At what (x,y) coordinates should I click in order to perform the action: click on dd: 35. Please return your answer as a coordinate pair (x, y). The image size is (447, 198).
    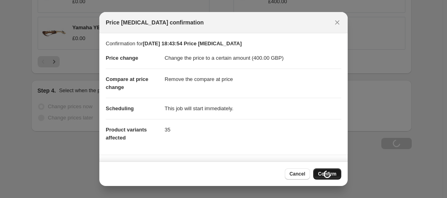
    Looking at the image, I should click on (253, 129).